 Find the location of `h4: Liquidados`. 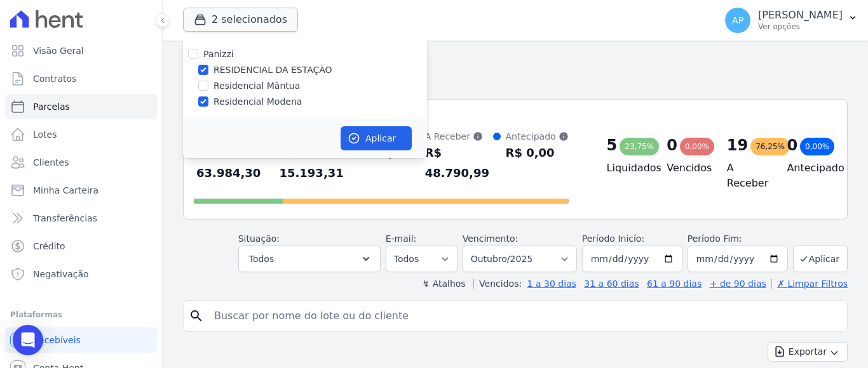

h4: Liquidados is located at coordinates (627, 168).